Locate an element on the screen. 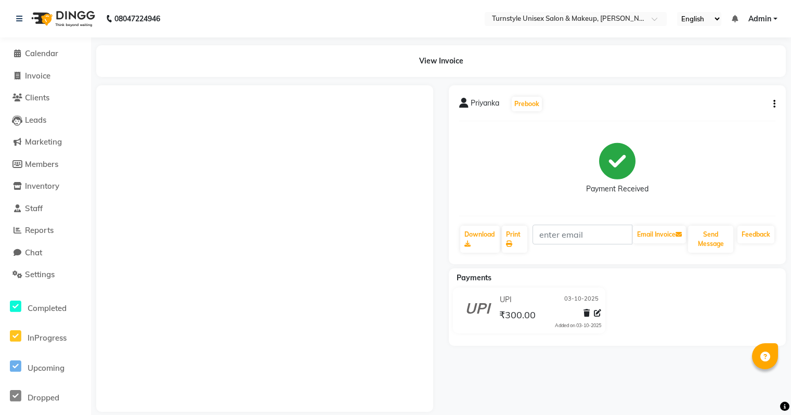 The image size is (791, 415). a: Staff is located at coordinates (45, 209).